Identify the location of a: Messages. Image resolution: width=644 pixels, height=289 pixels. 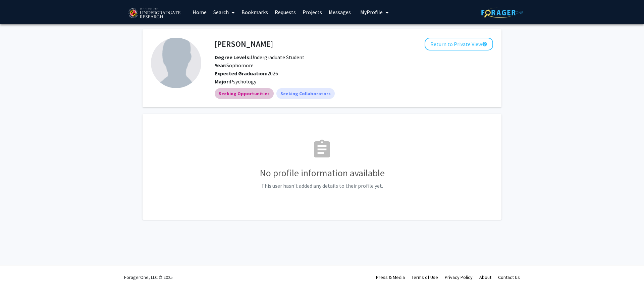
(340, 12).